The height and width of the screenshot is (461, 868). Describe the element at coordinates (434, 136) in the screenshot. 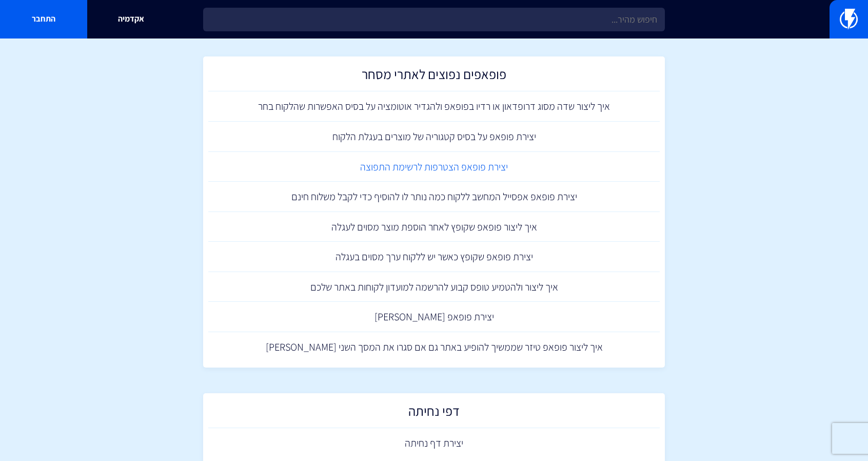

I see `a: יצירת פופאפ על בסיס קטגוריה של מוצרים בעגלת הלקוח` at that location.